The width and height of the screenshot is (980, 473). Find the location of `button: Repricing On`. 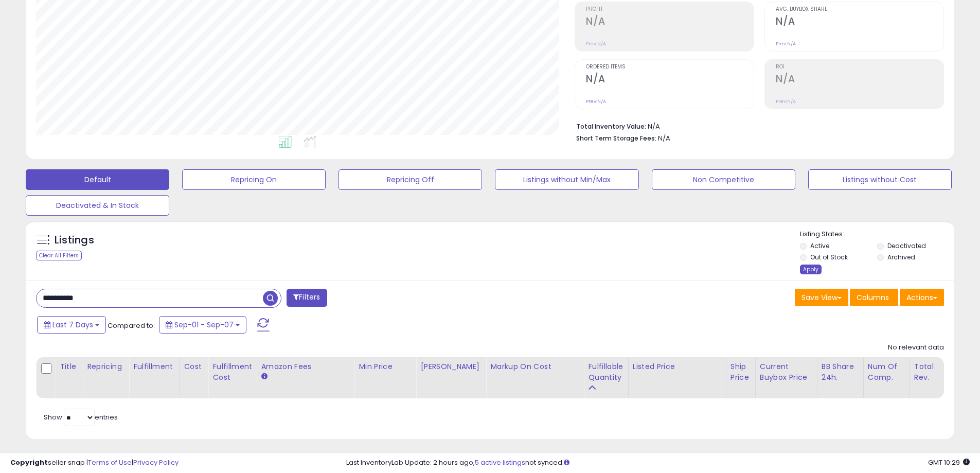

button: Repricing On is located at coordinates (254, 180).